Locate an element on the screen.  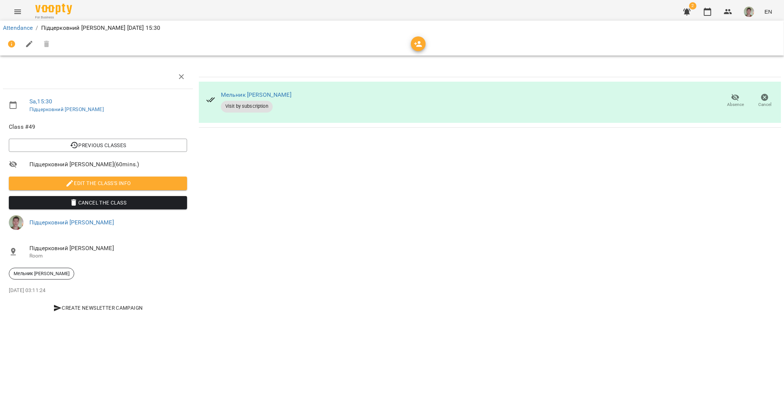
span: Visit by subscription is located at coordinates (247, 106).